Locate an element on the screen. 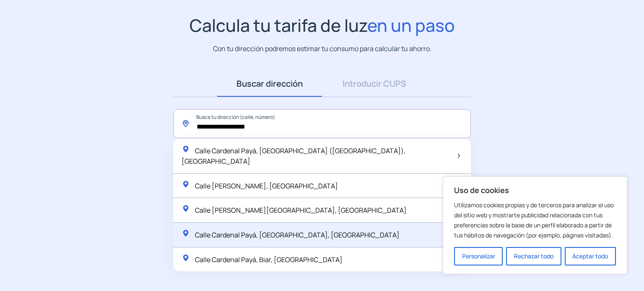  a: Buscar dirección is located at coordinates (270, 84).